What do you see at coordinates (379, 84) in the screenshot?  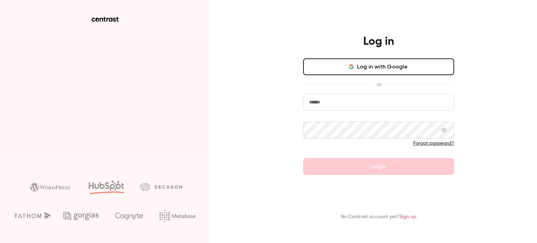 I see `span: or` at bounding box center [379, 84].